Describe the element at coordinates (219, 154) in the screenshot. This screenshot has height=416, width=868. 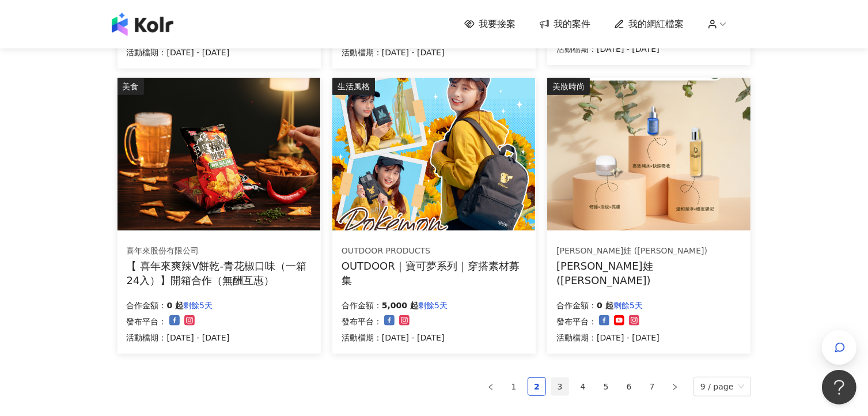
I see `img: 喜年來爽辣V餅乾-青花椒口味（一箱24入）` at that location.